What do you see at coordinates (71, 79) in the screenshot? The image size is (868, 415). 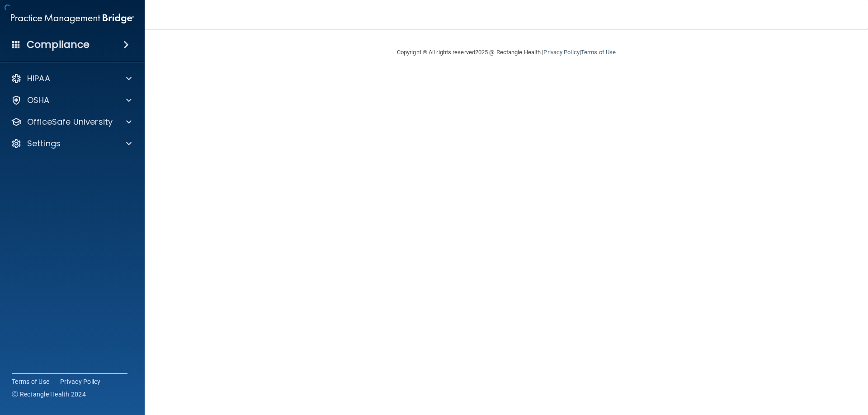 I see `a: HIPAA` at bounding box center [71, 79].